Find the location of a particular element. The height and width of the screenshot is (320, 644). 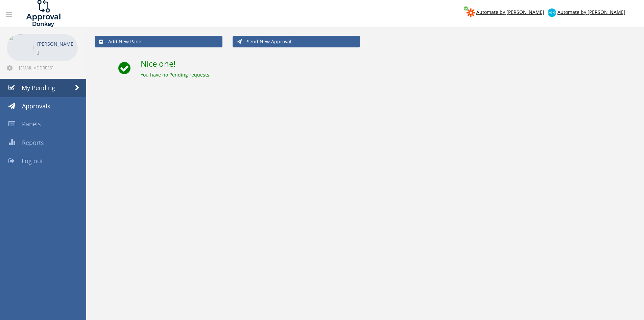

h2: Nice one! is located at coordinates (388, 64).